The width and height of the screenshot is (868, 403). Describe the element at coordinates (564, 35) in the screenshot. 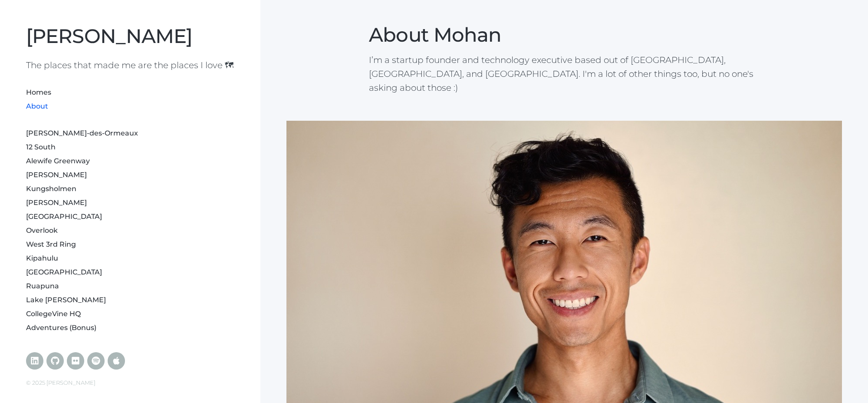

I see `h1: About Mohan` at that location.